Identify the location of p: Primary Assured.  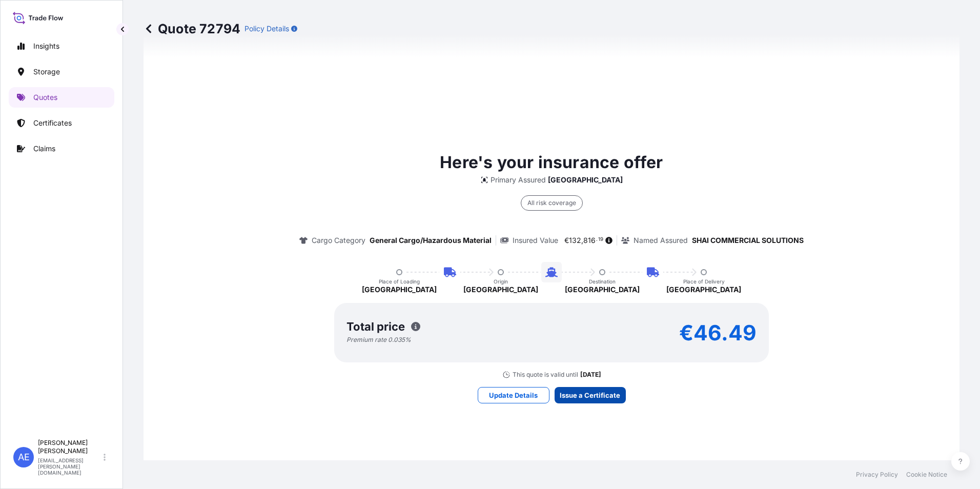
(518, 180).